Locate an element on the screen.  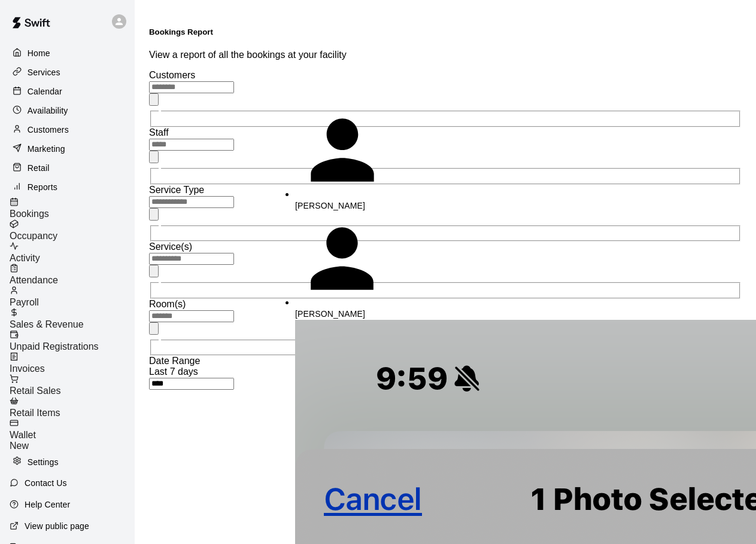
span: Retail Items is located at coordinates (35, 413).